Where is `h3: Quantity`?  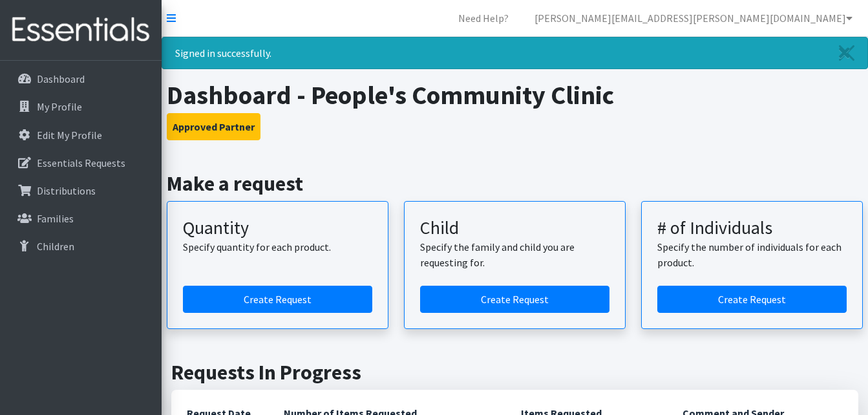 h3: Quantity is located at coordinates (278, 229).